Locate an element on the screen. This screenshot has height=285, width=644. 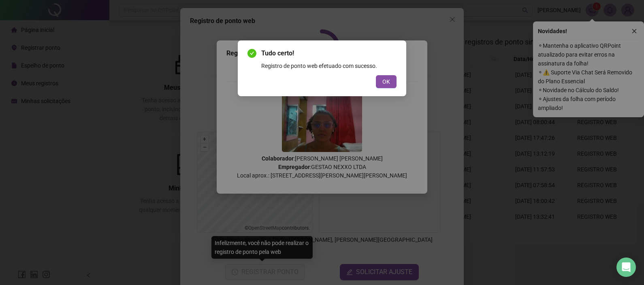
span: Tudo certo! is located at coordinates (329, 53).